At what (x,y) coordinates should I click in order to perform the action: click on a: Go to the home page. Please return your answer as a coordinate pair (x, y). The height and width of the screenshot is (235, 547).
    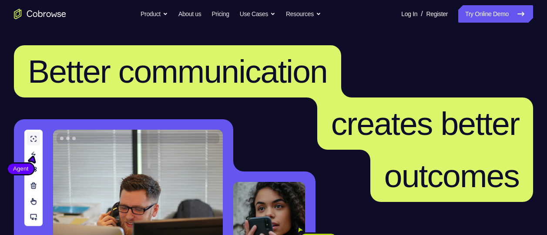
    Looking at the image, I should click on (40, 14).